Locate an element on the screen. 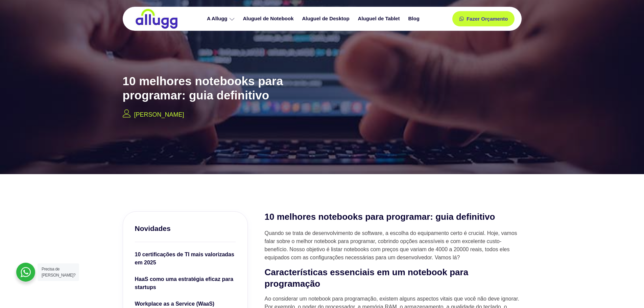  span: Fazer Orçamento is located at coordinates (487, 19).